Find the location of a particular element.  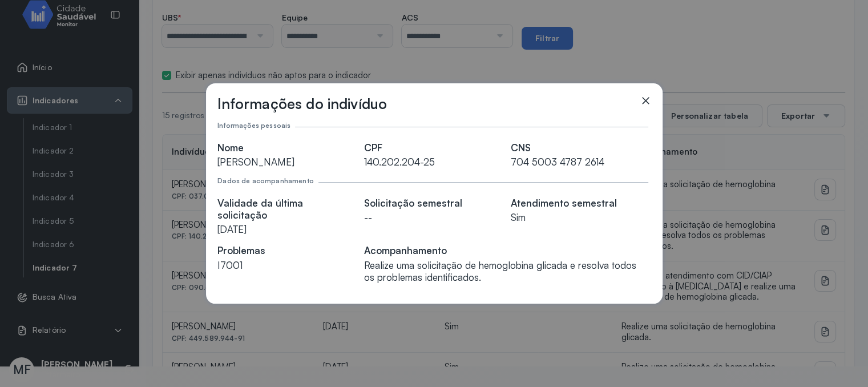

div: Validade da última solicitação is located at coordinates (286, 209).